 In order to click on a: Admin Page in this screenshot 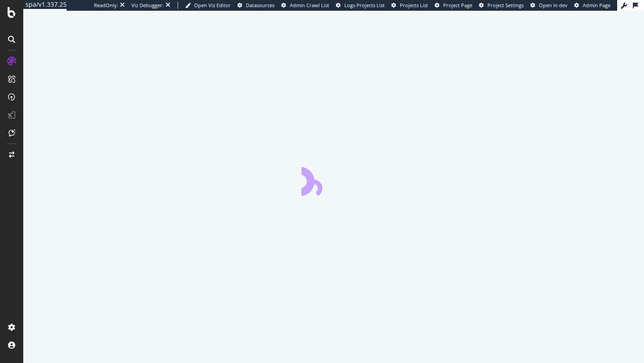, I will do `click(592, 5)`.